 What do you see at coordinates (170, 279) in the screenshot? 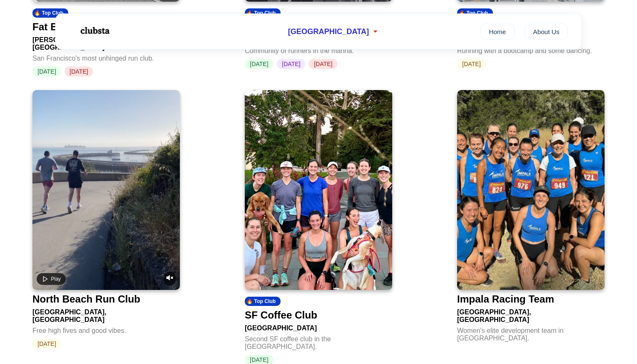
I see `button: Unmute video` at bounding box center [170, 279].